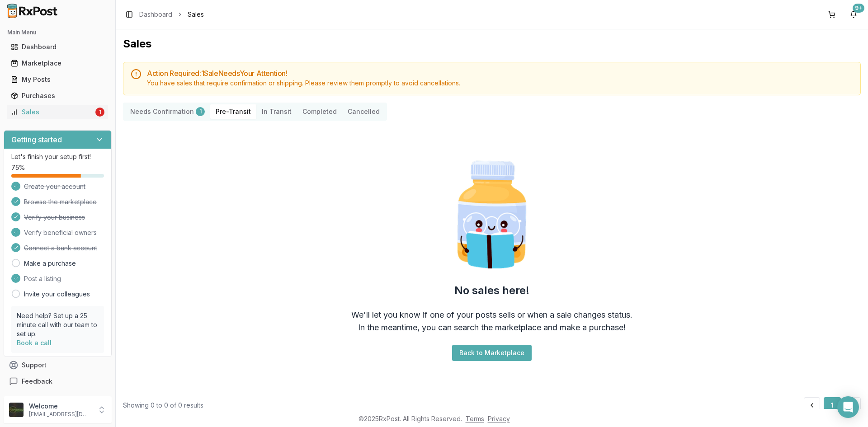 The height and width of the screenshot is (427, 868). I want to click on button: Support, so click(58, 365).